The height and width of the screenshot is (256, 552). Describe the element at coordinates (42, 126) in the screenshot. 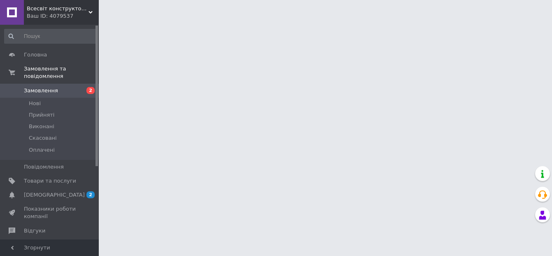

I see `span: Виконані` at that location.